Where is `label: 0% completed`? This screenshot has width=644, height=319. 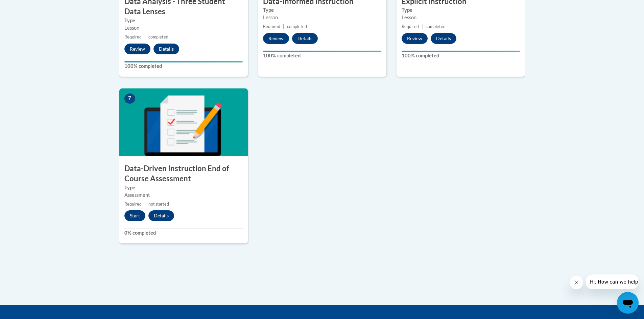
label: 0% completed is located at coordinates (183, 233).